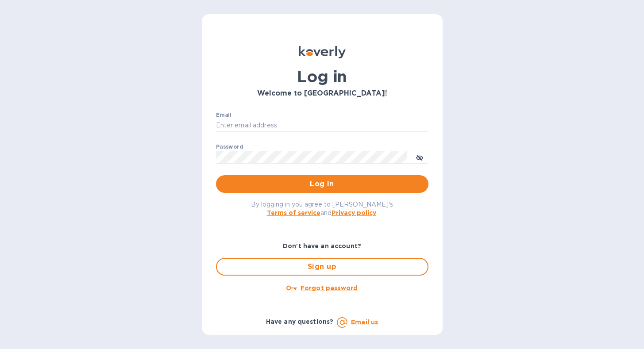 This screenshot has width=644, height=349. What do you see at coordinates (329, 288) in the screenshot?
I see `u: Forgot password` at bounding box center [329, 288].